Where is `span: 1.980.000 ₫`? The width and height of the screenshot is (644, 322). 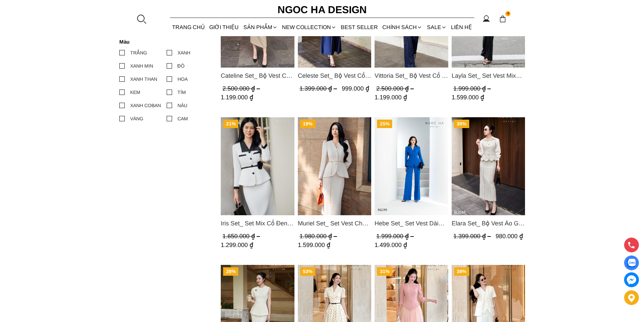 span: 1.980.000 ₫ is located at coordinates (319, 236).